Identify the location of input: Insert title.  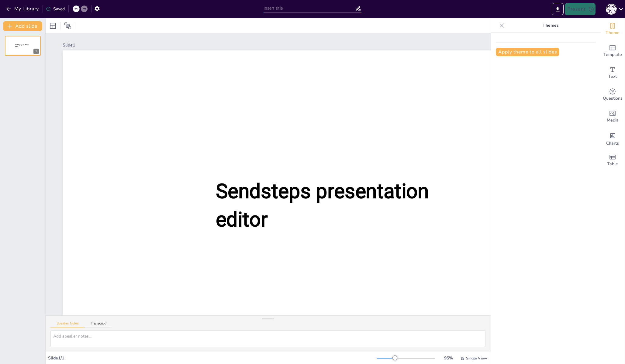
(310, 8).